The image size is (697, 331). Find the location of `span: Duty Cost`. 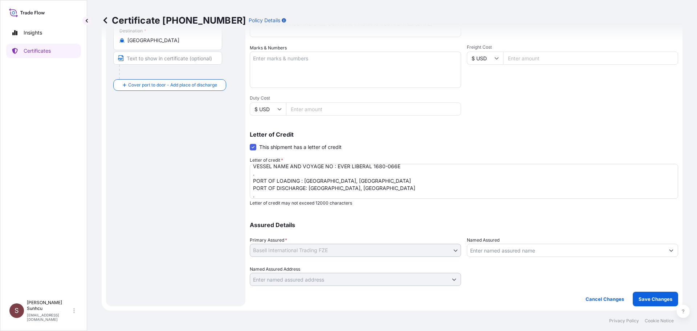

span: Duty Cost is located at coordinates (355, 98).